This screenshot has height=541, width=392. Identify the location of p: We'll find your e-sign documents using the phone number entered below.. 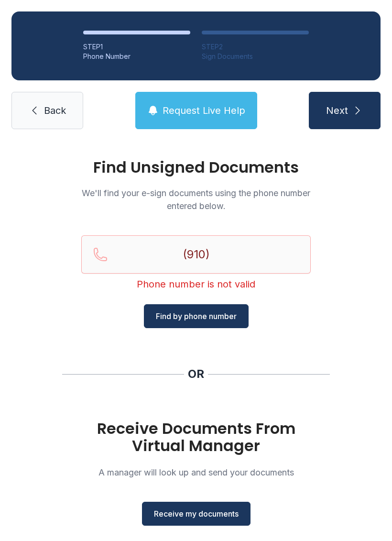
(196, 200).